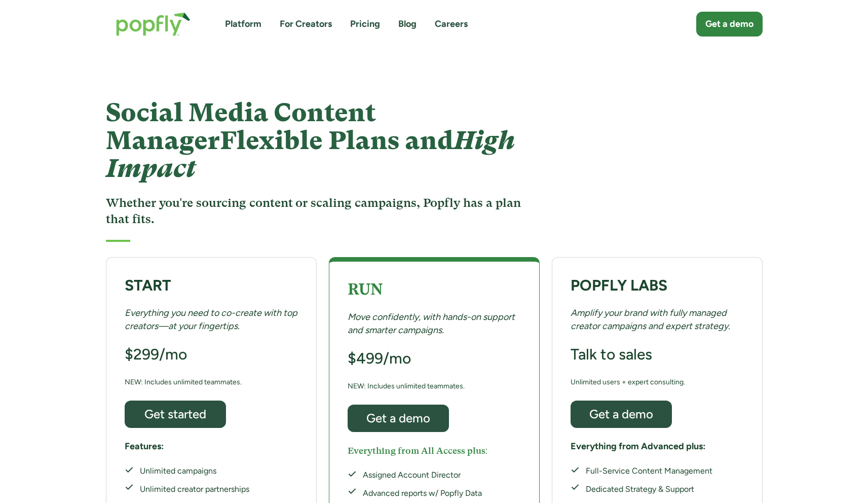  Describe the element at coordinates (195, 489) in the screenshot. I see `div: Unlimited creator partnerships` at that location.